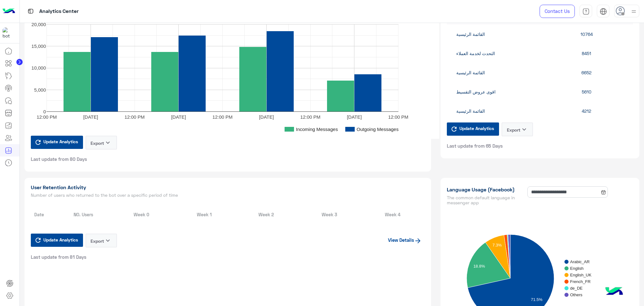 The height and width of the screenshot is (306, 644). I want to click on span: Last update from 65 Days, so click(475, 146).